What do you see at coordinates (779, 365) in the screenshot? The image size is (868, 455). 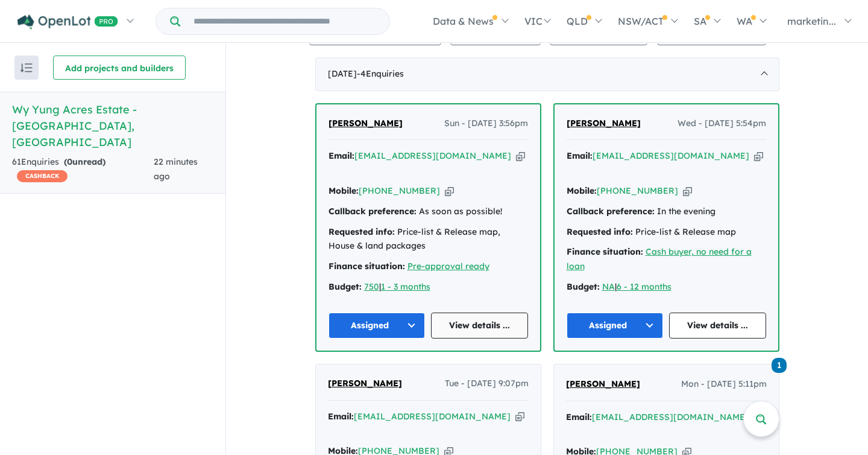 I see `a: 1` at bounding box center [779, 365].